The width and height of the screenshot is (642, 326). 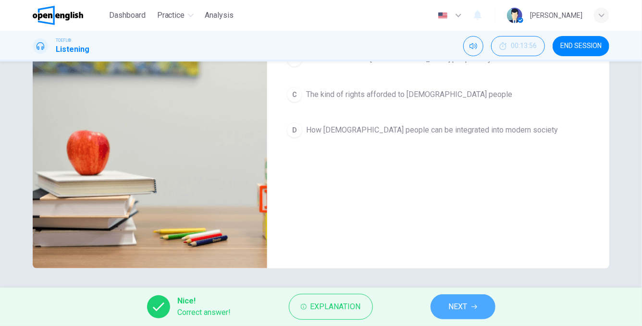 What do you see at coordinates (204, 301) in the screenshot?
I see `span: Nice!` at bounding box center [204, 301].